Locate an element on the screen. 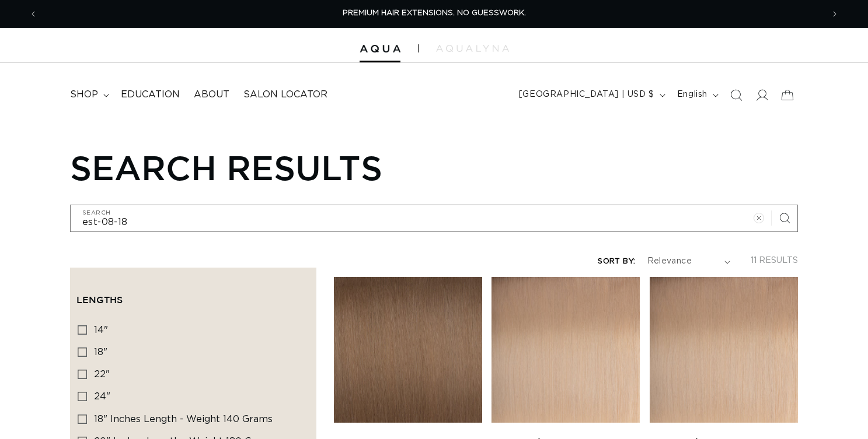  span: 22" is located at coordinates (102, 375).